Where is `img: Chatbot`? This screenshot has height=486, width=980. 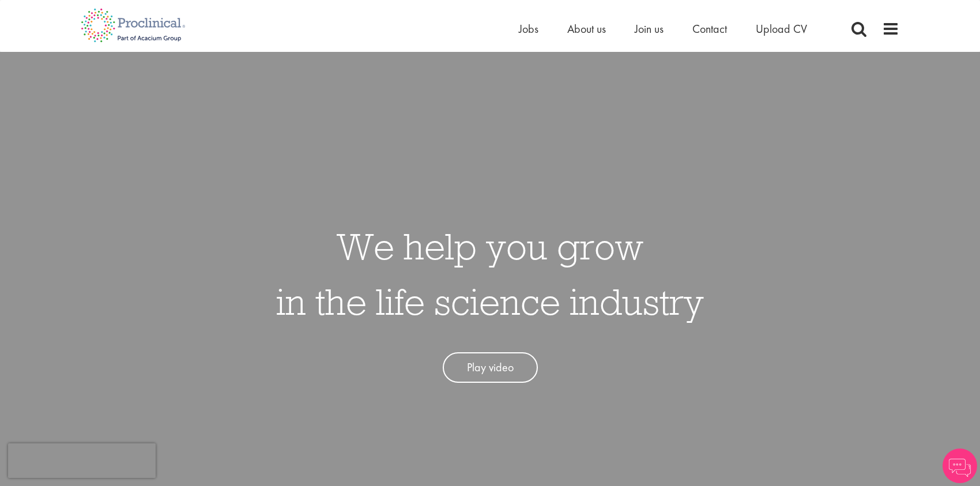
img: Chatbot is located at coordinates (960, 466).